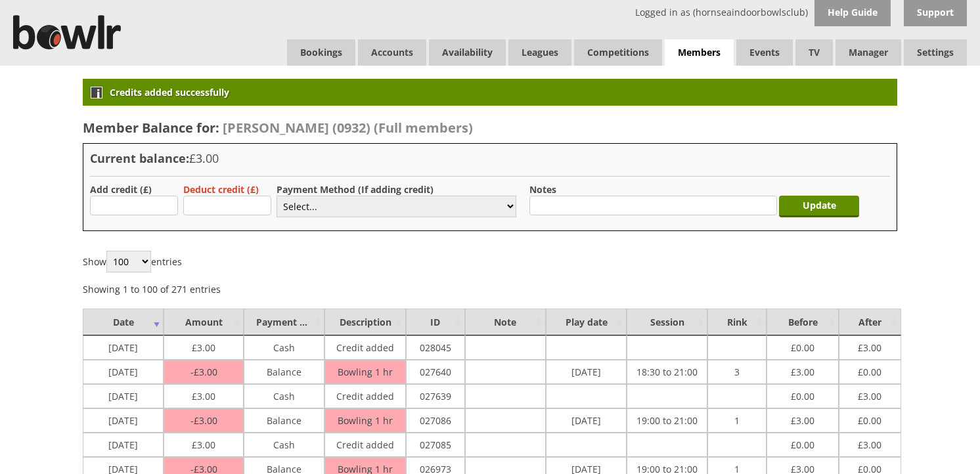 The height and width of the screenshot is (474, 980). What do you see at coordinates (667, 322) in the screenshot?
I see `td: Session : activate to sort column ascending` at bounding box center [667, 322].